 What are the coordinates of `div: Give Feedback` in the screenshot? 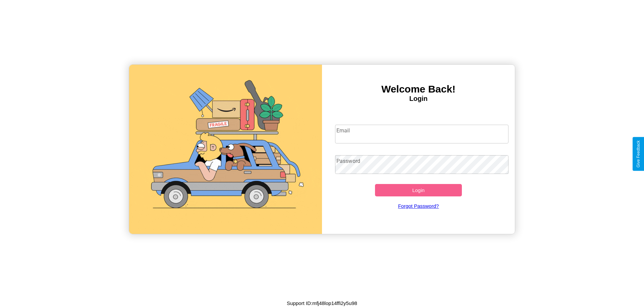 It's located at (638, 154).